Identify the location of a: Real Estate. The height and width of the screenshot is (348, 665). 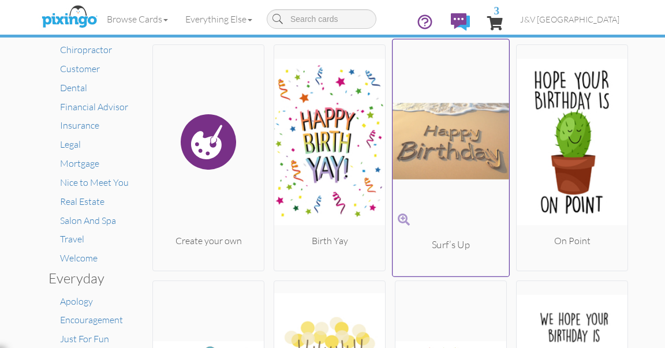
(82, 201).